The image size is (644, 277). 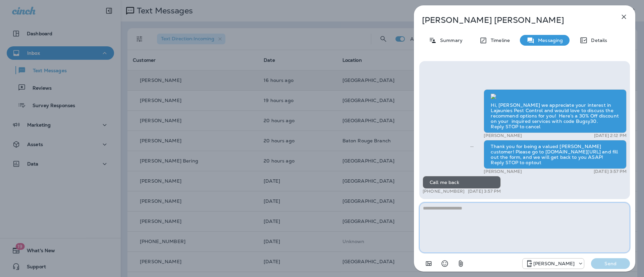 What do you see at coordinates (549, 40) in the screenshot?
I see `p: Messaging` at bounding box center [549, 40].